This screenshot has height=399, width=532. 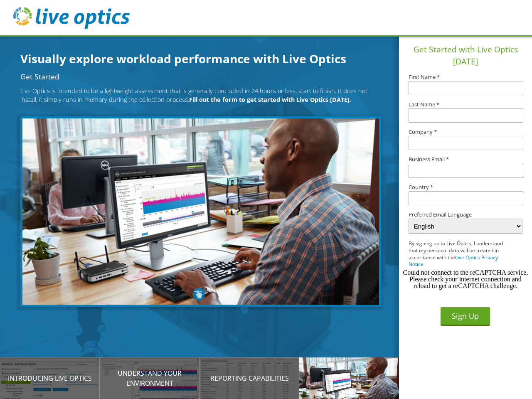 What do you see at coordinates (203, 58) in the screenshot?
I see `h1: Visually explore workload performance with Live Optics` at bounding box center [203, 58].